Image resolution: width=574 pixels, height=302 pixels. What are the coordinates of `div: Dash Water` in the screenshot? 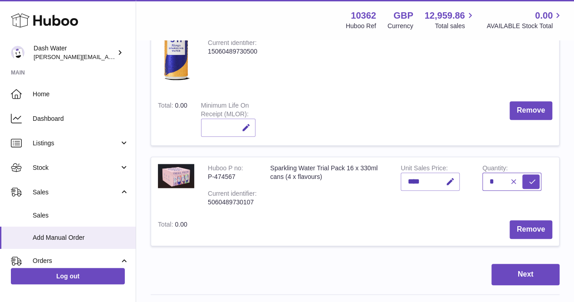 It's located at (74, 53).